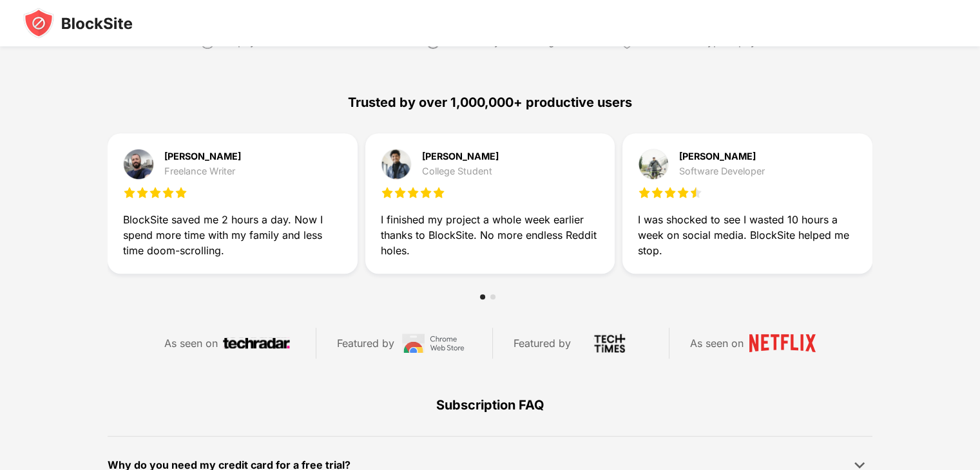  What do you see at coordinates (460, 171) in the screenshot?
I see `div: College Student` at bounding box center [460, 171].